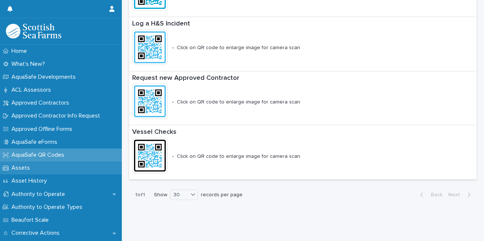 The width and height of the screenshot is (484, 241). Describe the element at coordinates (269, 78) in the screenshot. I see `p: Request new Approved Contractor` at that location.